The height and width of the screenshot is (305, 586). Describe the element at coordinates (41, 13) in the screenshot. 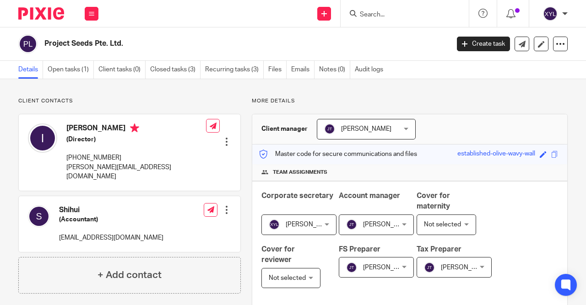

I see `img: Pixie` at that location.